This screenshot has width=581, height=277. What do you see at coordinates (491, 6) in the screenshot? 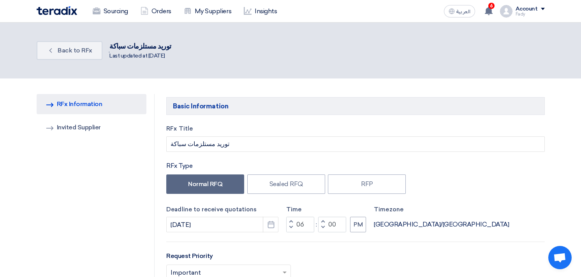
I see `span: 6` at bounding box center [491, 6].